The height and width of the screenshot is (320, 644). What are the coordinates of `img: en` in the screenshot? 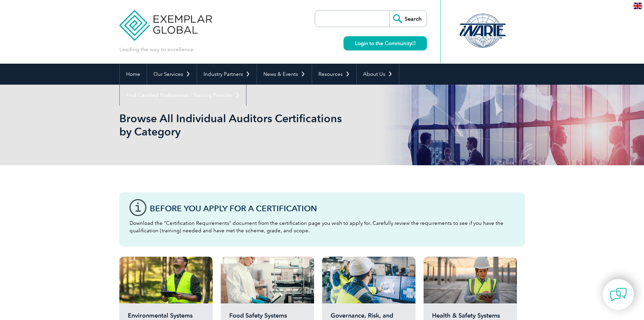 It's located at (638, 6).